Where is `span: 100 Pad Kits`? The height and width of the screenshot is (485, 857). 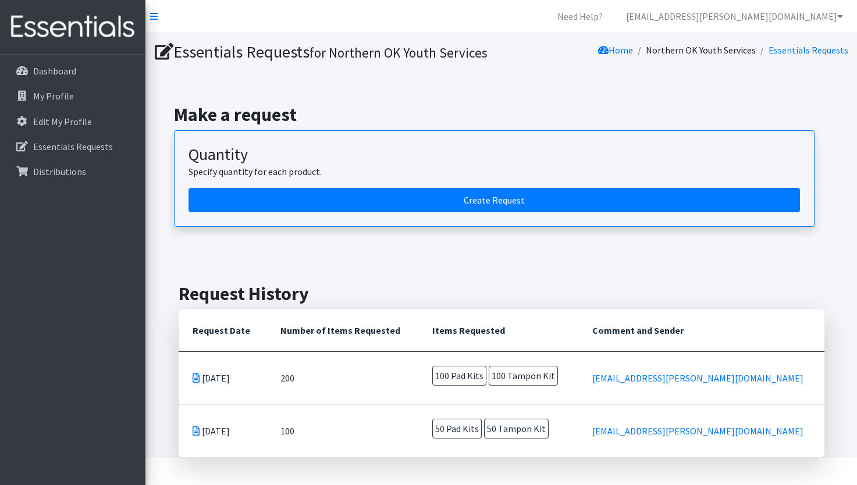
span: 100 Pad Kits is located at coordinates (459, 376).